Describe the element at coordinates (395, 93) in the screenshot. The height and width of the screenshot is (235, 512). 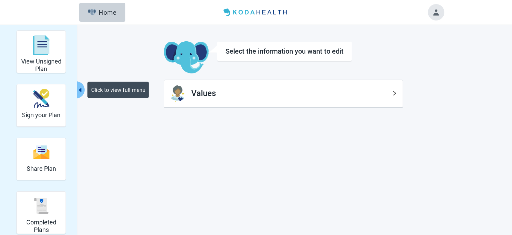
I see `span: right` at that location.